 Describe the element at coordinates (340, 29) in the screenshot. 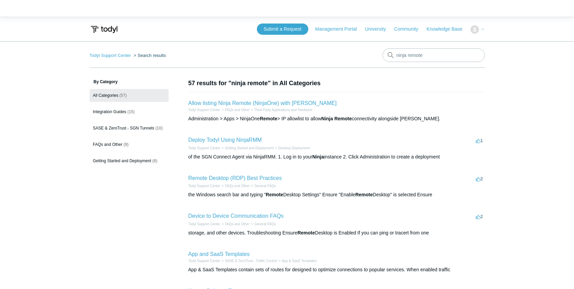

I see `a: Management Portal` at that location.